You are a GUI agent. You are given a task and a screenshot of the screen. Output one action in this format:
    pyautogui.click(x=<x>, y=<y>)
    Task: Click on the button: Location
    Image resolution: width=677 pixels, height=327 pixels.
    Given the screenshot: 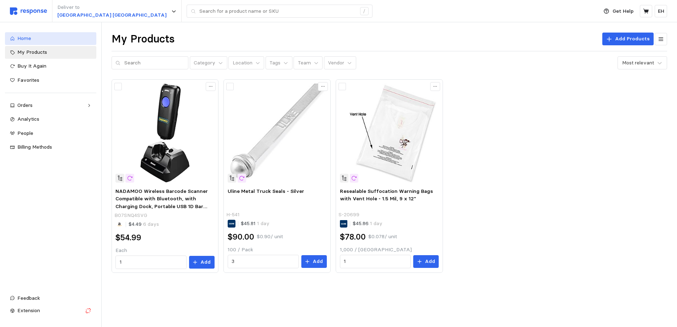 What is the action you would take?
    pyautogui.click(x=246, y=63)
    